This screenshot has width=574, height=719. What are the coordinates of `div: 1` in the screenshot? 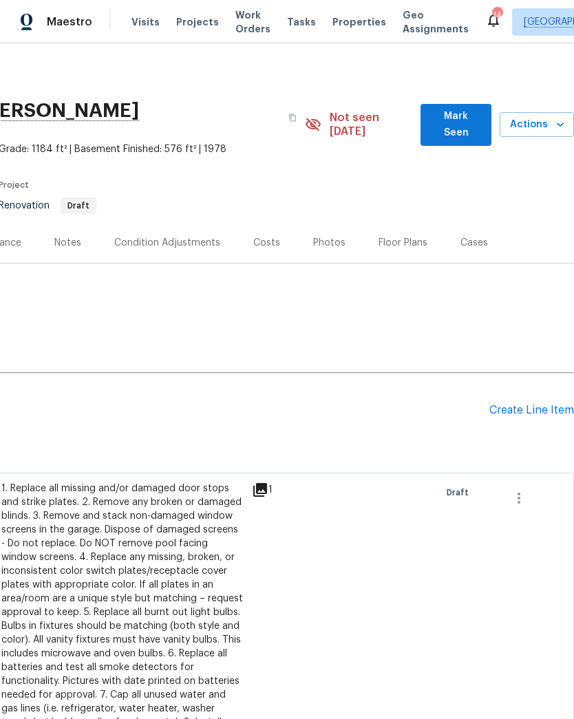 It's located at (279, 490).